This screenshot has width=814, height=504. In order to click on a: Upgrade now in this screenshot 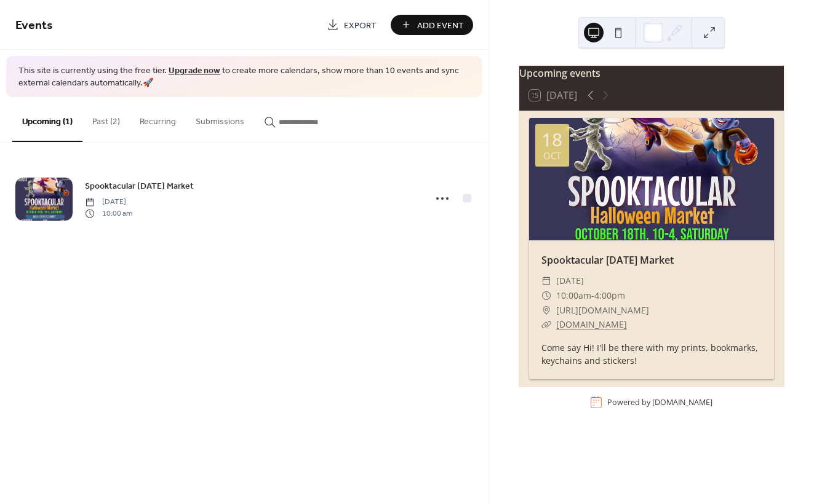, I will do `click(194, 70)`.